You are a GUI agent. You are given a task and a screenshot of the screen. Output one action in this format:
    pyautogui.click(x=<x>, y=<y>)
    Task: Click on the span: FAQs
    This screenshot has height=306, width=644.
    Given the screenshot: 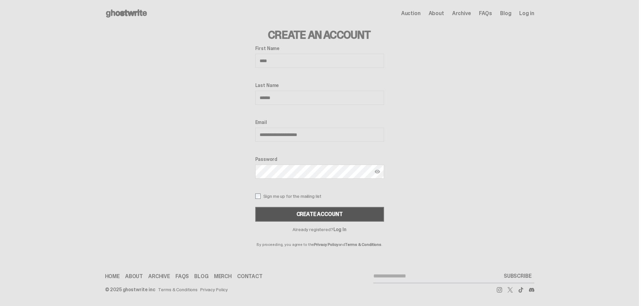 What is the action you would take?
    pyautogui.click(x=485, y=14)
    